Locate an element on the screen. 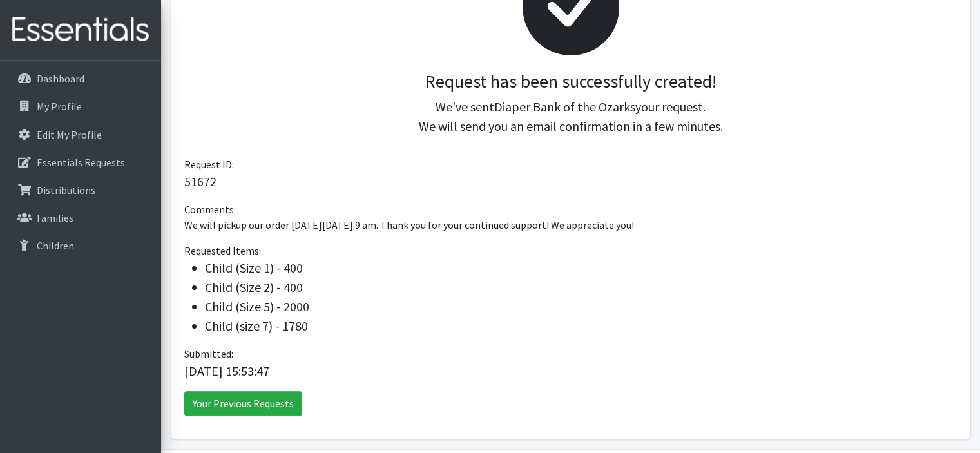 This screenshot has width=980, height=453. li: Child (Size 1) - 400 is located at coordinates (581, 269).